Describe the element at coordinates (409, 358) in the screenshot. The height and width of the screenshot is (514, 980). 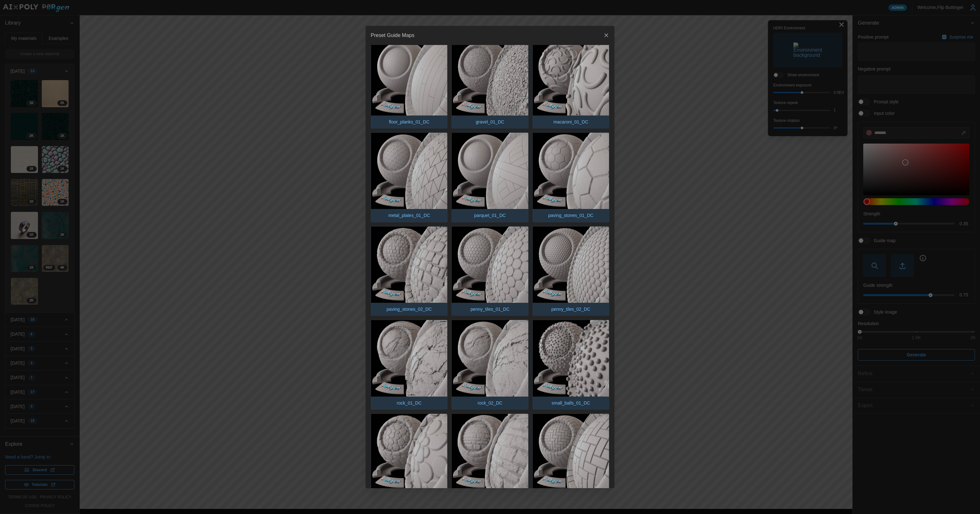
I see `img: rock_01_DC.png` at that location.